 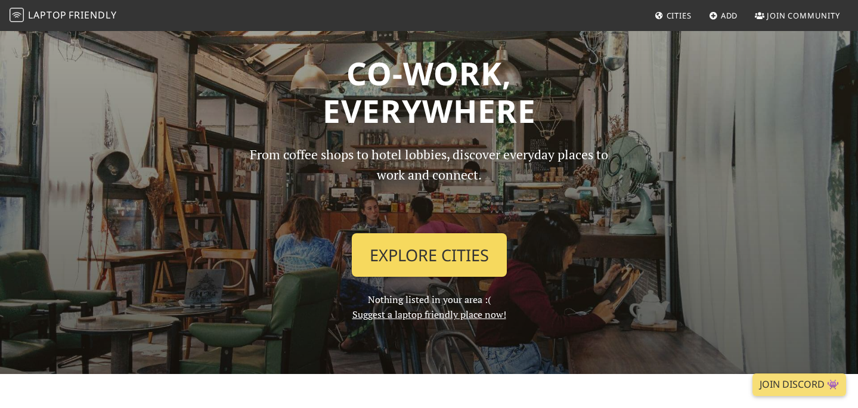 I want to click on span: Laptop, so click(x=47, y=15).